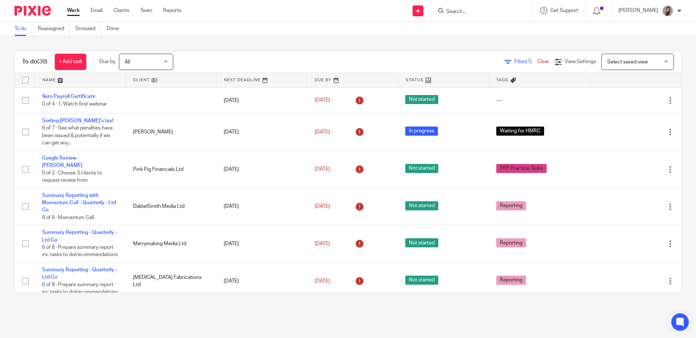 This screenshot has height=338, width=696. I want to click on td: Pink Pig Financials Ltd, so click(171, 169).